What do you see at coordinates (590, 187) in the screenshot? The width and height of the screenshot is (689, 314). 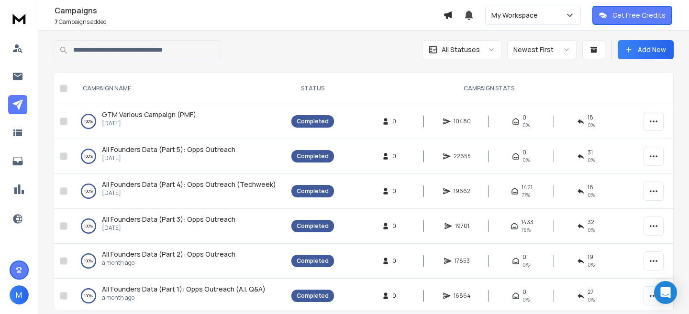 I see `span: 16` at bounding box center [590, 187].